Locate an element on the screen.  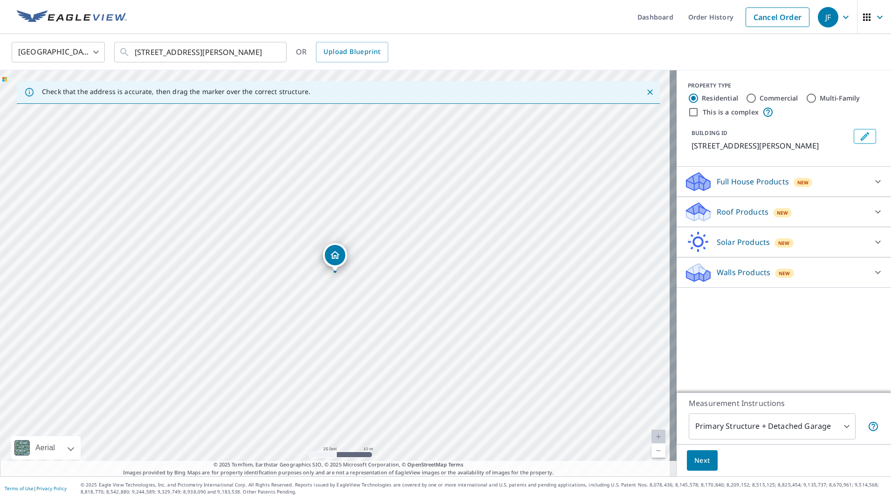
a: Current Level 20, Zoom In Disabled is located at coordinates (658, 437).